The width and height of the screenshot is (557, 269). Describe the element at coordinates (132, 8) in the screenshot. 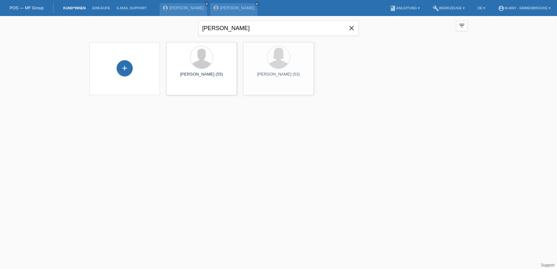

I see `a: E-Mail Support` at that location.